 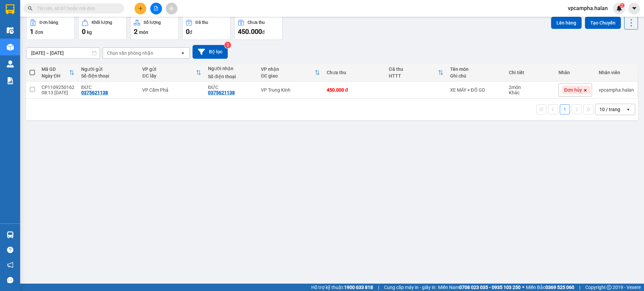 What do you see at coordinates (550, 288) in the screenshot?
I see `span: Miền Bắc` at bounding box center [550, 288].